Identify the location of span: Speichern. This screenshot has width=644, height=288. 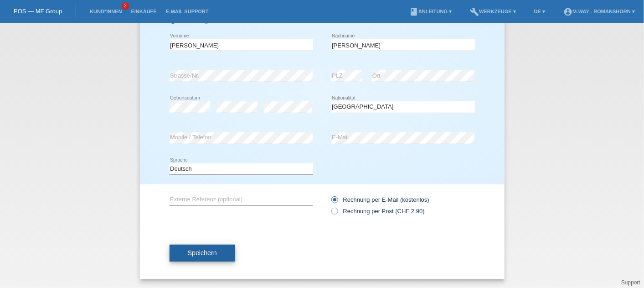
(202, 253).